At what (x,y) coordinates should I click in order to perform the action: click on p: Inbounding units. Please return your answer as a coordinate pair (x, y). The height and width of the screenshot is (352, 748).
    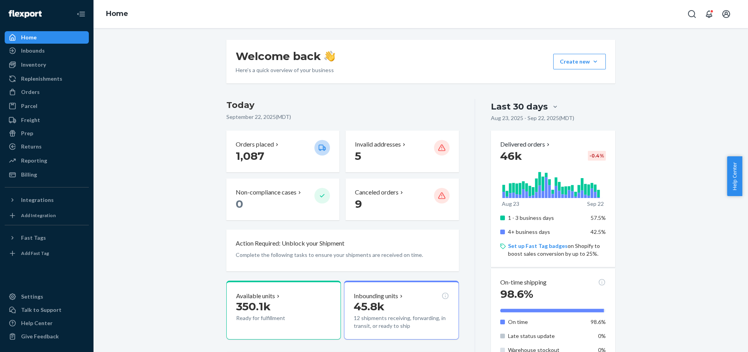
    Looking at the image, I should click on (376, 296).